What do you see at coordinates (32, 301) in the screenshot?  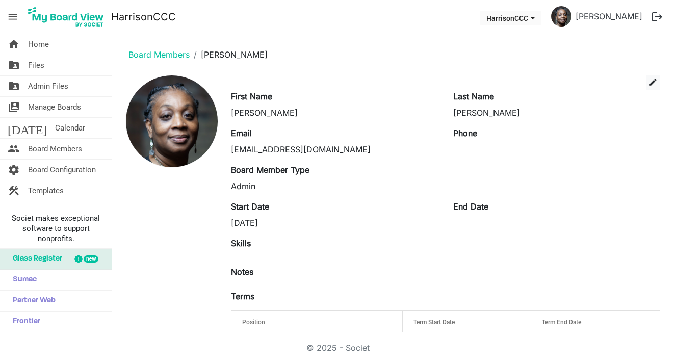 I see `span: Partner Web` at bounding box center [32, 301].